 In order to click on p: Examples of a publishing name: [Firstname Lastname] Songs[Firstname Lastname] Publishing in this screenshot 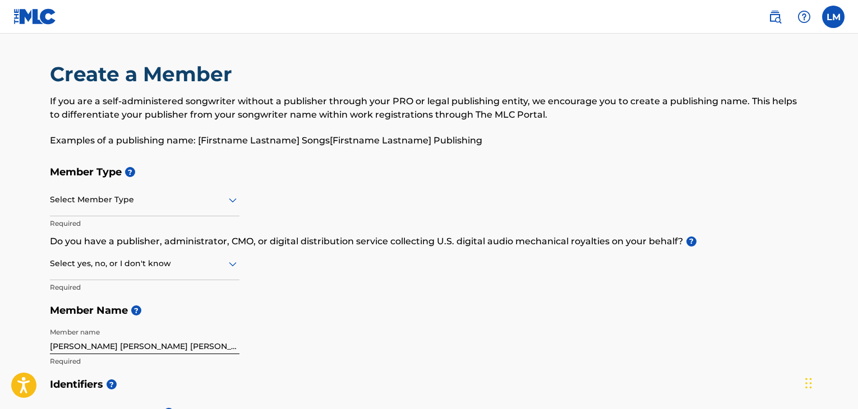, I will do `click(429, 141)`.